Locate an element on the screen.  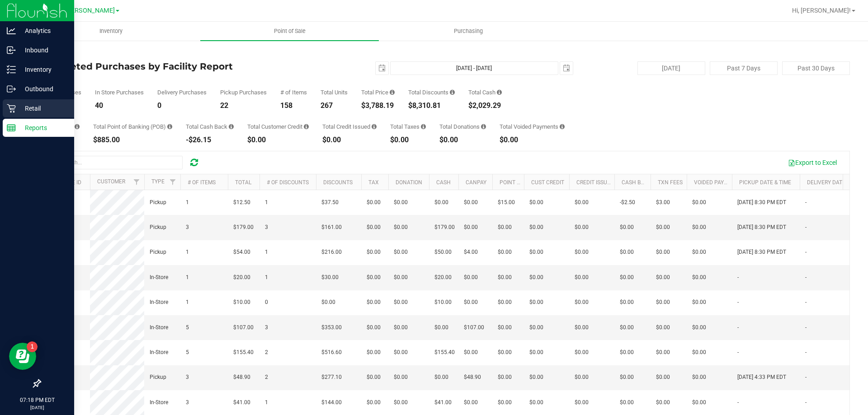
span: $107.00 is located at coordinates (474, 328).